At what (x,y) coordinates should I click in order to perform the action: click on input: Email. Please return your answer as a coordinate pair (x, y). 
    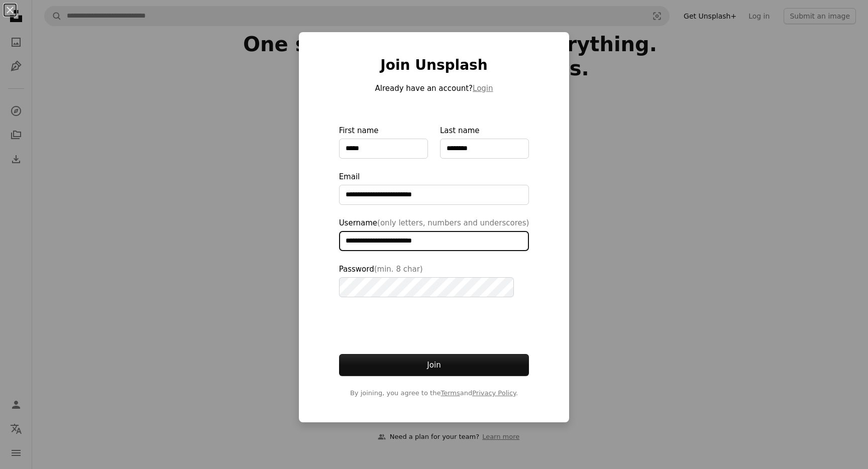
    Looking at the image, I should click on (434, 195).